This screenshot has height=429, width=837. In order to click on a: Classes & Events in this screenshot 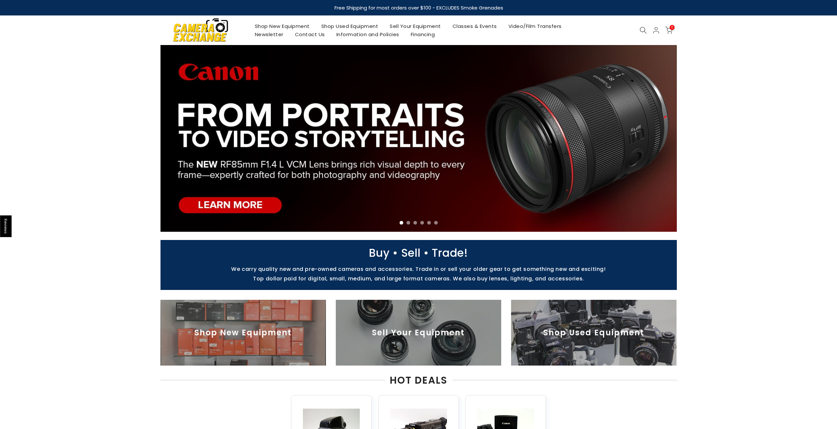, I will do `click(474, 26)`.